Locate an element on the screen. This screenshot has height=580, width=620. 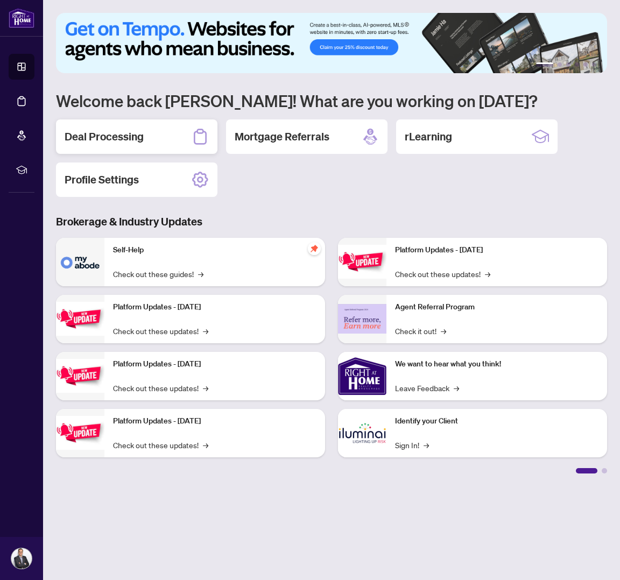
img: Self-Help is located at coordinates (80, 262).